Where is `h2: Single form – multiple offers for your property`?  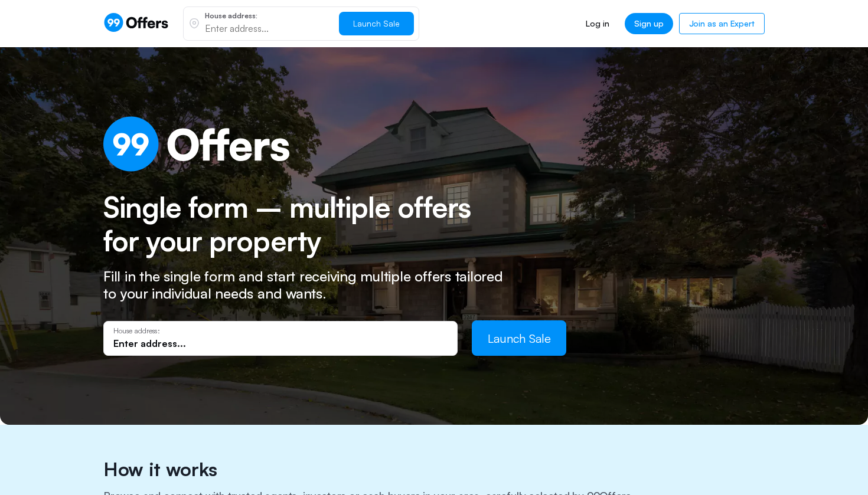 h2: Single form – multiple offers for your property is located at coordinates (300, 224).